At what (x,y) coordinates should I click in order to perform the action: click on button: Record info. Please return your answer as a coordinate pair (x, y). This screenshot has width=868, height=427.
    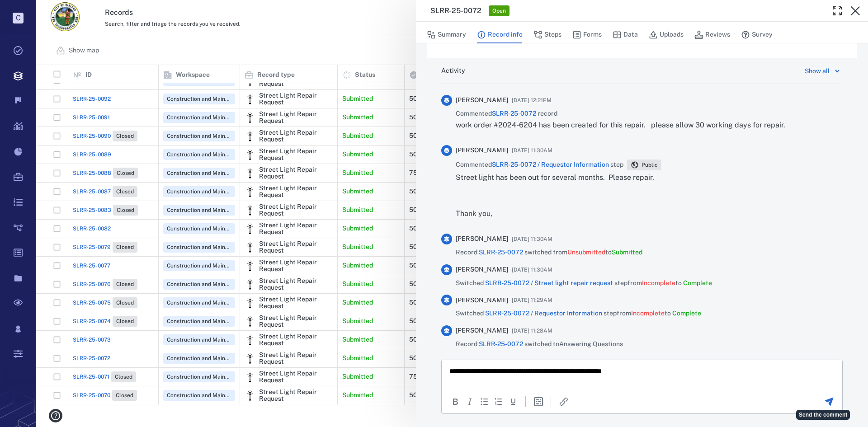
    Looking at the image, I should click on (499, 35).